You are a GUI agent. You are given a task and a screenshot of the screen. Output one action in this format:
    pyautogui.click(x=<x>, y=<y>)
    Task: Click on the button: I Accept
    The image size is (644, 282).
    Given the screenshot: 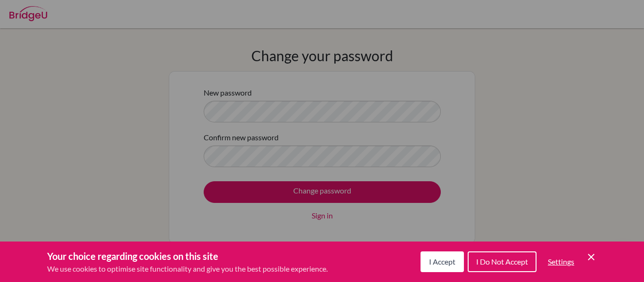 What is the action you would take?
    pyautogui.click(x=442, y=262)
    